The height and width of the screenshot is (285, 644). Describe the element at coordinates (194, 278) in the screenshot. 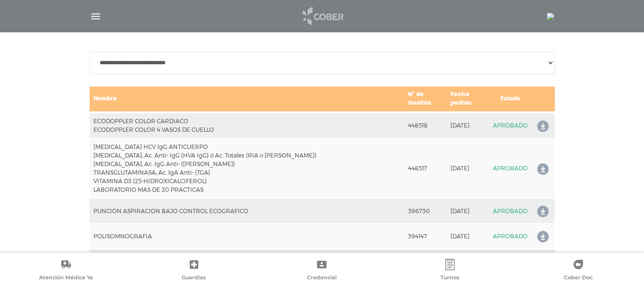

I see `span: Guardias` at that location.